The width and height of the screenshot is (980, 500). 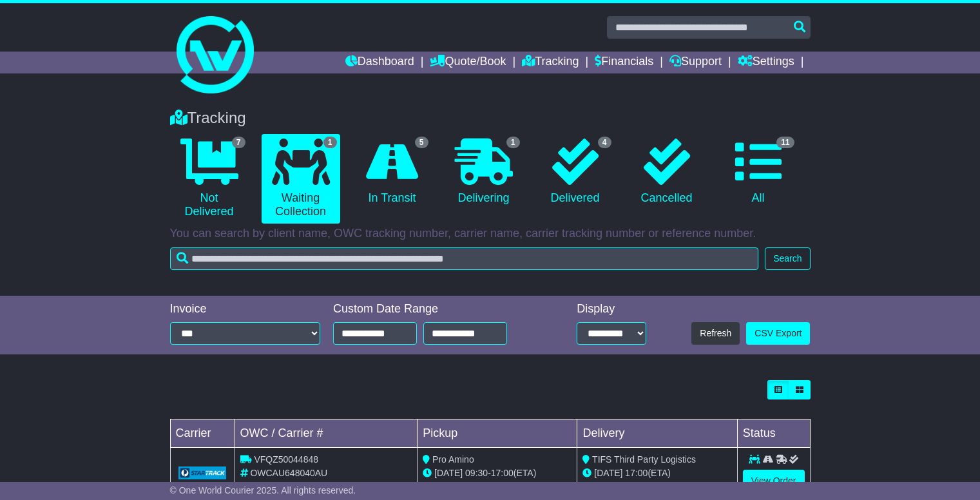 What do you see at coordinates (604, 143) in the screenshot?
I see `span: 4` at bounding box center [604, 143].